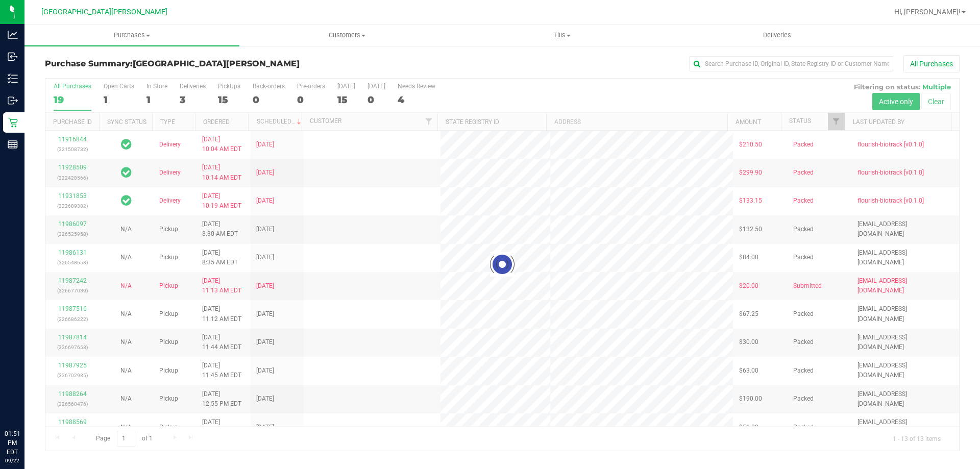  I want to click on a: Tills, so click(562, 35).